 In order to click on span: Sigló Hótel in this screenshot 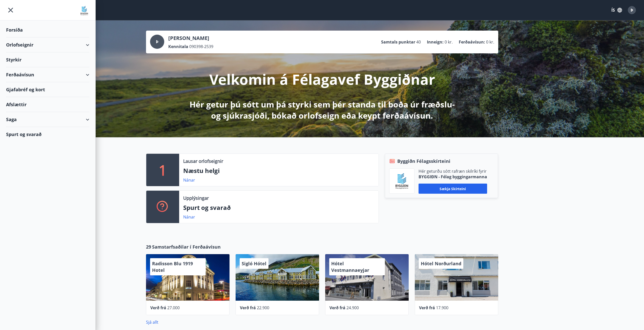, I will do `click(254, 263)`.